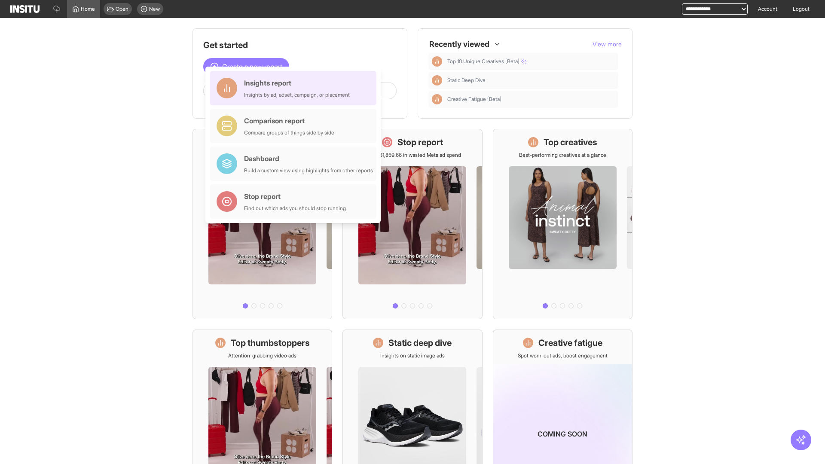  Describe the element at coordinates (309, 171) in the screenshot. I see `div: Build a custom view using highlights from other reports` at that location.